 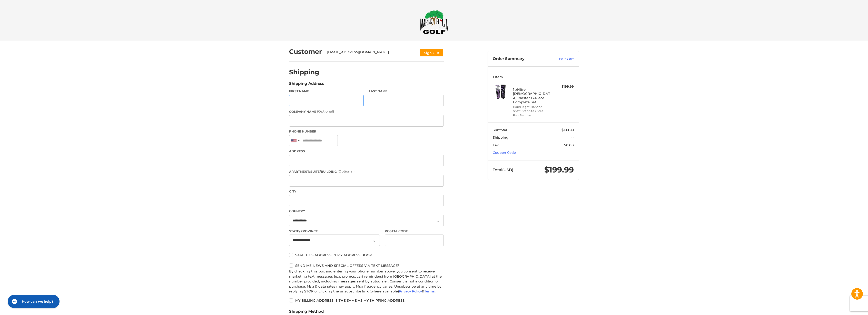 What do you see at coordinates (366, 112) in the screenshot?
I see `label: Company Name` at bounding box center [366, 112].